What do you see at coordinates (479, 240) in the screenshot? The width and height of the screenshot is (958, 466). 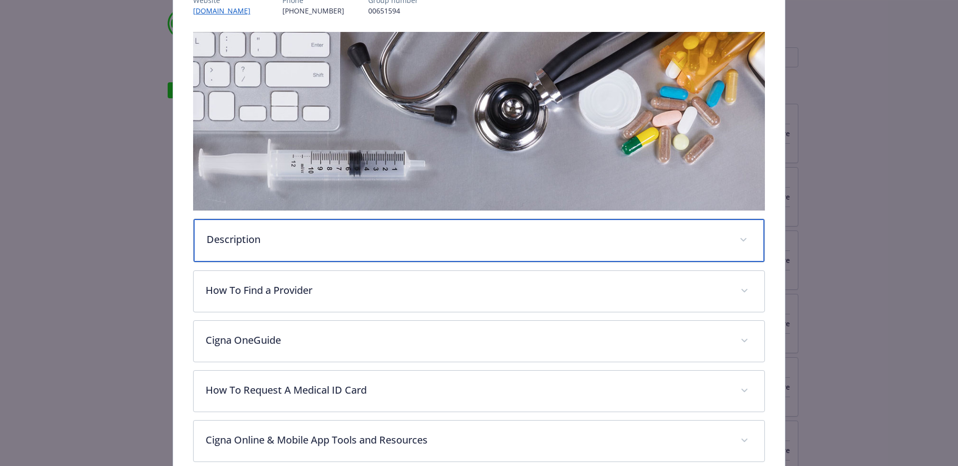 I see `div: Description` at bounding box center [479, 240].